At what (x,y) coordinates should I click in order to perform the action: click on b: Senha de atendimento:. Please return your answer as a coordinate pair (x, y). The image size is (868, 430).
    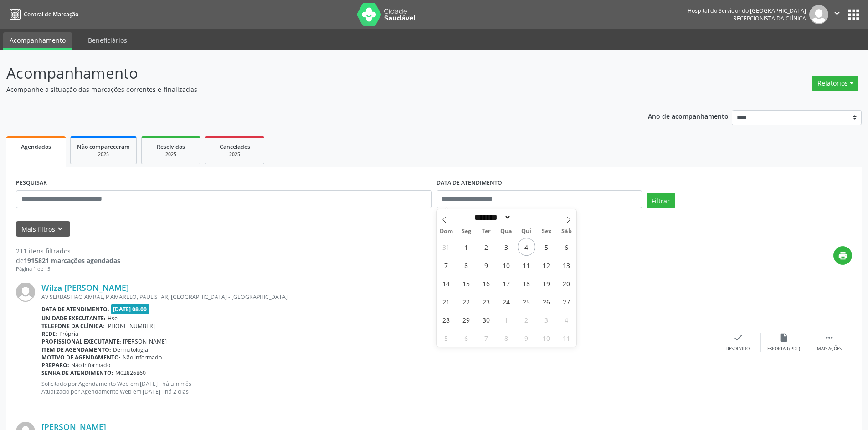
    Looking at the image, I should click on (78, 373).